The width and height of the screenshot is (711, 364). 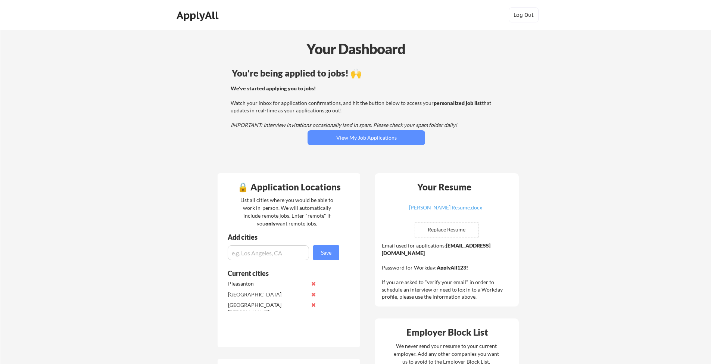 What do you see at coordinates (356, 49) in the screenshot?
I see `div: Your Dashboard` at bounding box center [356, 49].